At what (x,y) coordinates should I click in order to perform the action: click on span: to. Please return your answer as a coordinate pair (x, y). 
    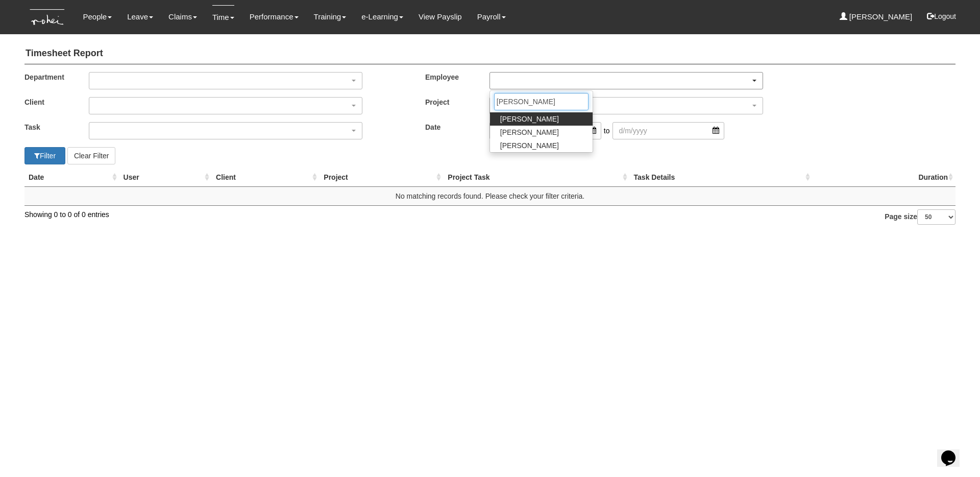
    Looking at the image, I should click on (607, 131).